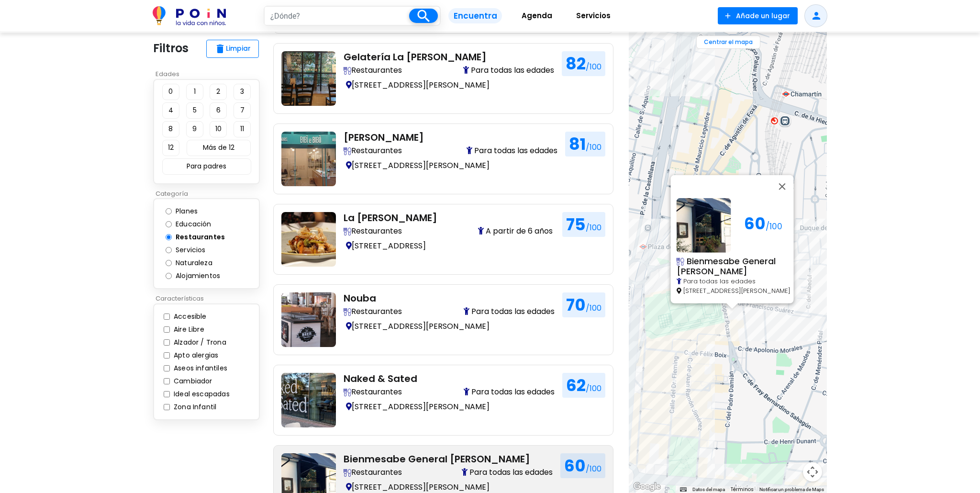  Describe the element at coordinates (709, 490) in the screenshot. I see `button: Datos del mapa` at that location.